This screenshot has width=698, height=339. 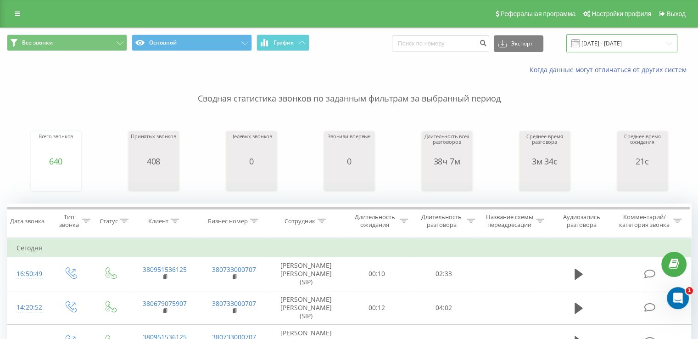 What do you see at coordinates (642, 161) in the screenshot?
I see `div: 21с` at bounding box center [642, 161].